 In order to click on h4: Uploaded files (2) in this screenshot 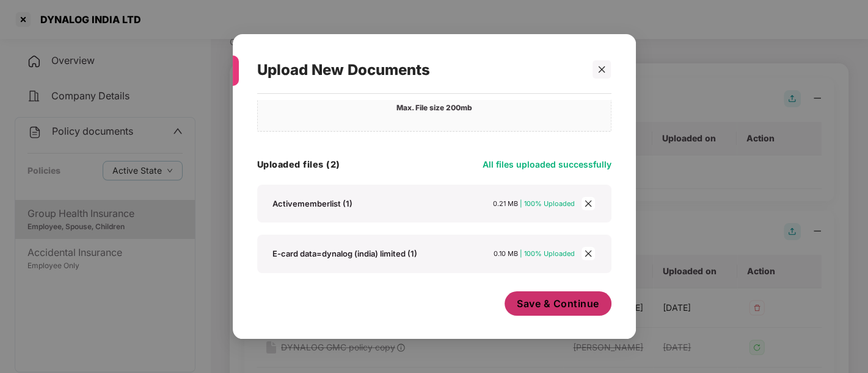, I will do `click(299, 164)`.